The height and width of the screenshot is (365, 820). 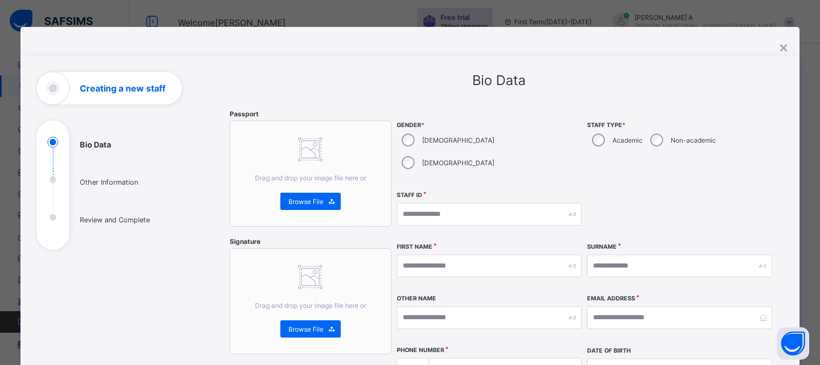 What do you see at coordinates (245, 241) in the screenshot?
I see `span: Signature` at bounding box center [245, 241].